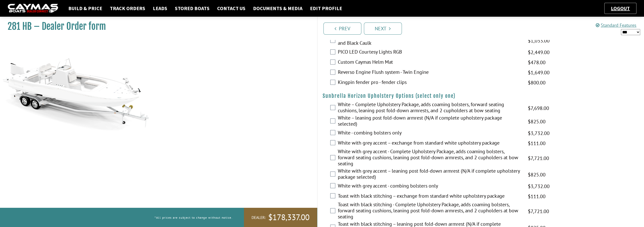 The width and height of the screenshot is (644, 227). I want to click on span: $1,649.00, so click(539, 73).